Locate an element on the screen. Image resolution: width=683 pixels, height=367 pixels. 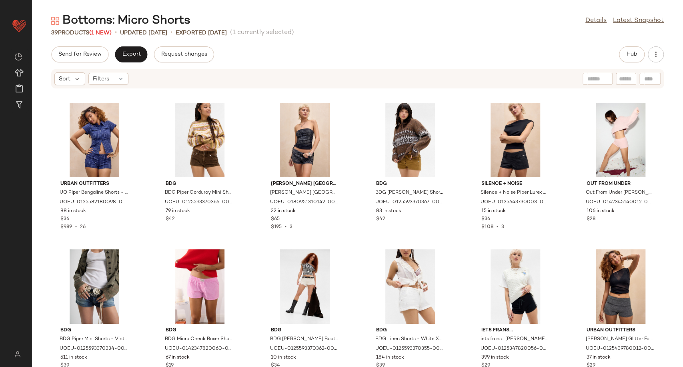
a: Latest Snapshot is located at coordinates (638, 21).